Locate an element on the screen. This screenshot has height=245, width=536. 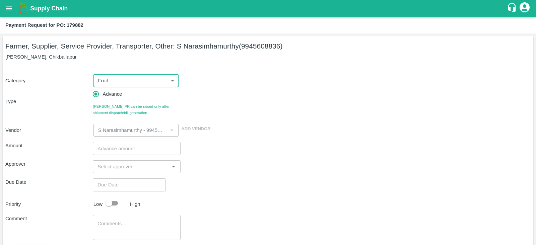
p: Fruit is located at coordinates (103, 81).